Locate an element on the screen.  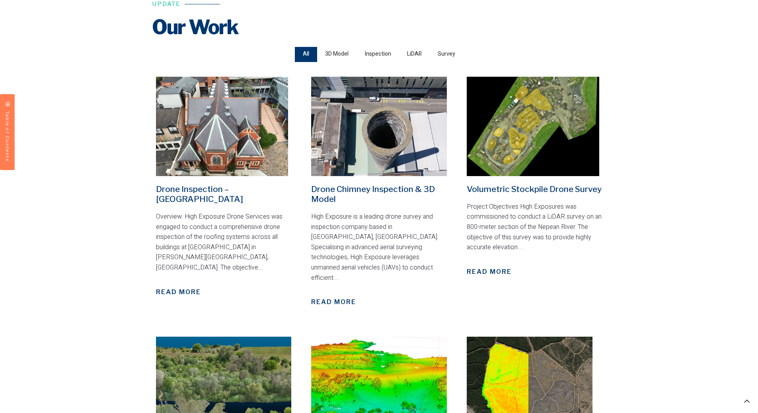
span: Table of Contents is located at coordinates (8, 137).